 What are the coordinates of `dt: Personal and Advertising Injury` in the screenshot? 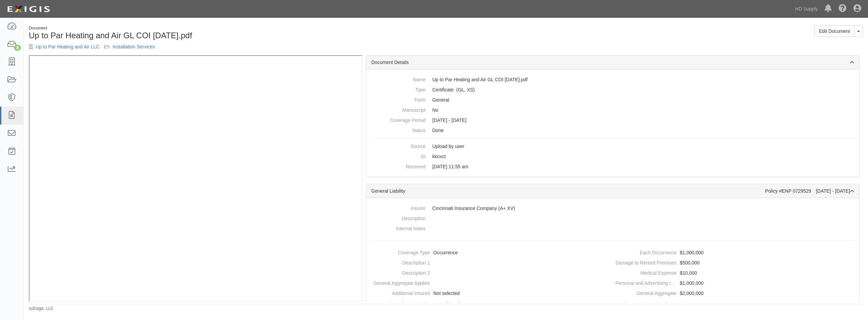 It's located at (646, 282).